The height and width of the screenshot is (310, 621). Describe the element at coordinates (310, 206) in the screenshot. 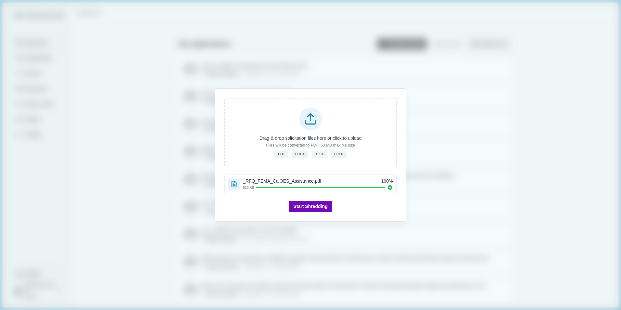

I see `button: Start Shredding` at that location.